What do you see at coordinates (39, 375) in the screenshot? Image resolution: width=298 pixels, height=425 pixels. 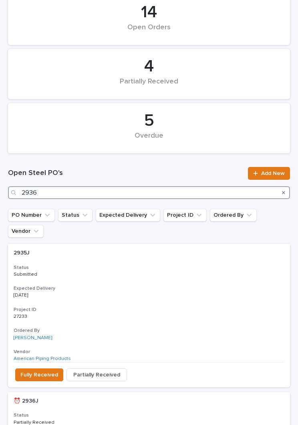 I see `button: Fully Received` at bounding box center [39, 375].